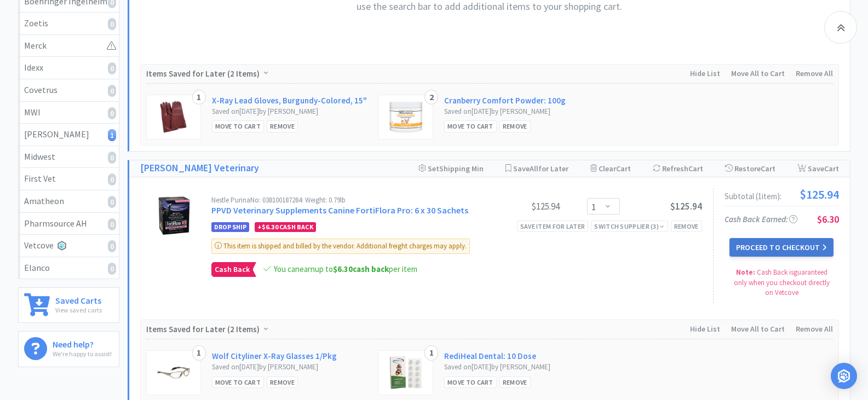  Describe the element at coordinates (678, 168) in the screenshot. I see `div: Refresh` at that location.